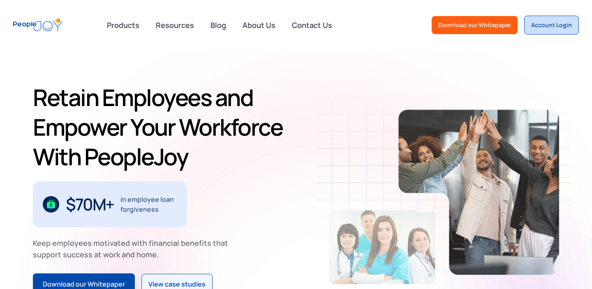  What do you see at coordinates (475, 25) in the screenshot?
I see `div: Download our Whitepaper` at bounding box center [475, 25].